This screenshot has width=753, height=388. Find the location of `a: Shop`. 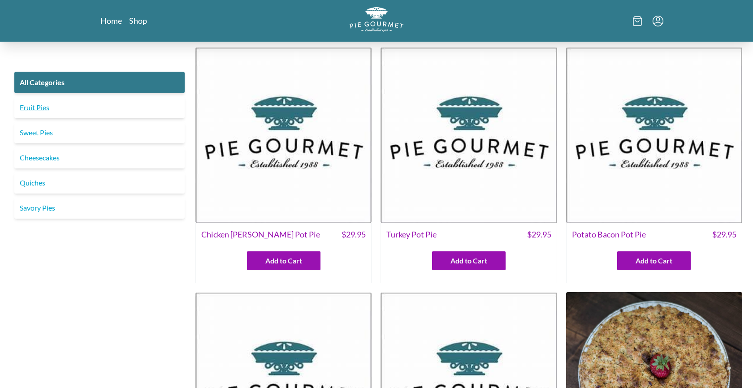

a: Shop is located at coordinates (138, 21).